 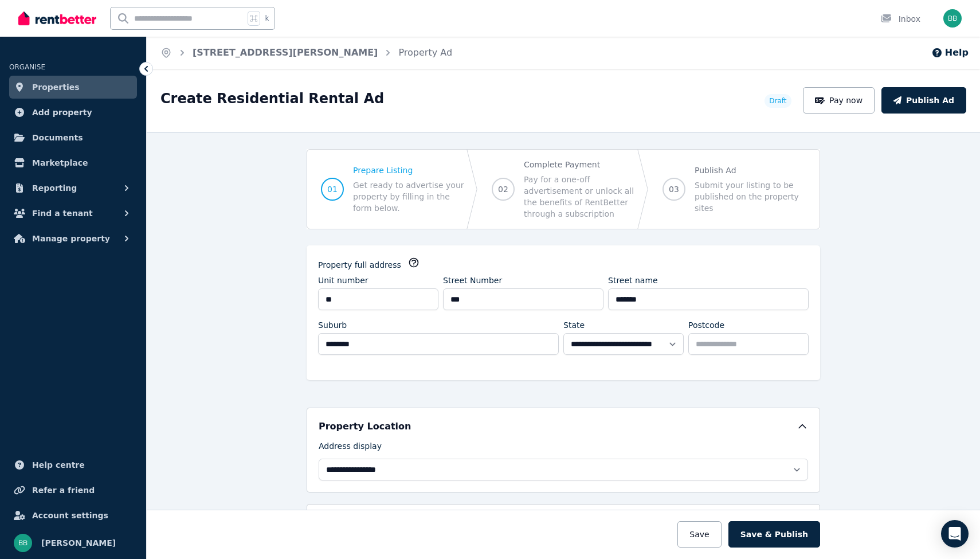 What do you see at coordinates (62, 213) in the screenshot?
I see `span: Find a tenant` at bounding box center [62, 213].